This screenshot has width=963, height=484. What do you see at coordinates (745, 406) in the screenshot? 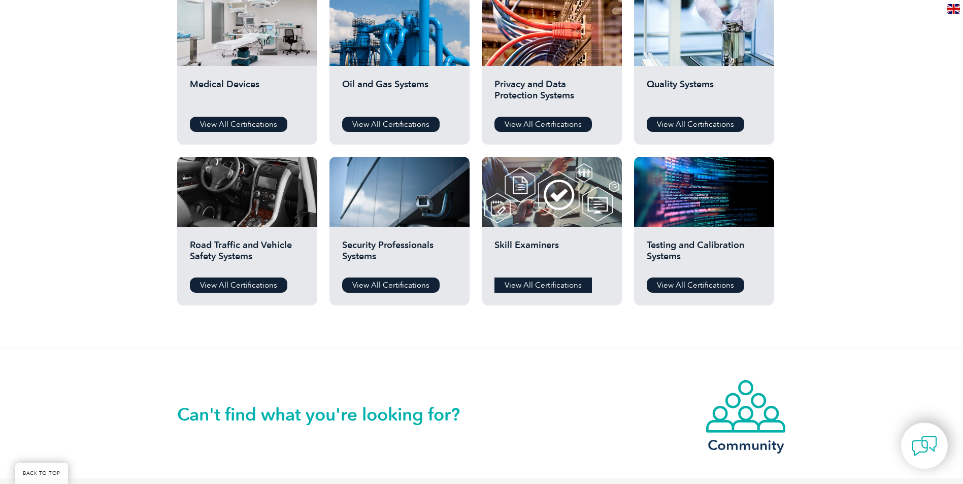
I see `img: icon-community.webp` at bounding box center [745, 406].